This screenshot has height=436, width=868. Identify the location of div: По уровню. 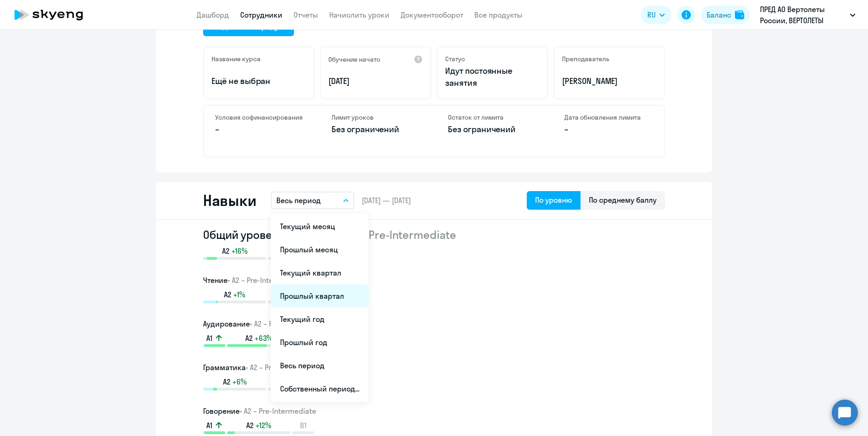
(554, 200).